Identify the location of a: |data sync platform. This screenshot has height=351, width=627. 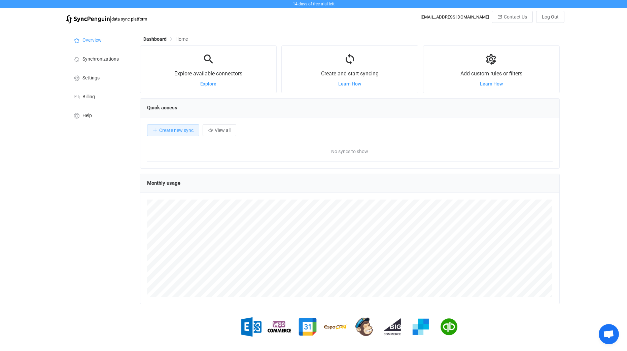
(106, 19).